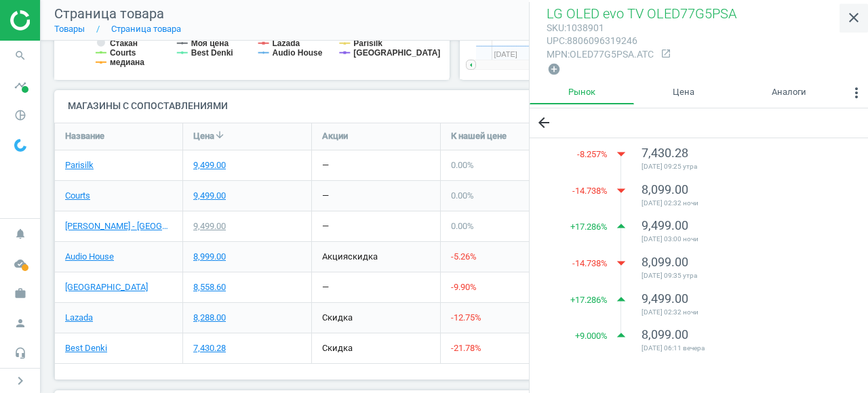 The height and width of the screenshot is (393, 868). Describe the element at coordinates (857, 95) in the screenshot. I see `button: more_vert` at that location.